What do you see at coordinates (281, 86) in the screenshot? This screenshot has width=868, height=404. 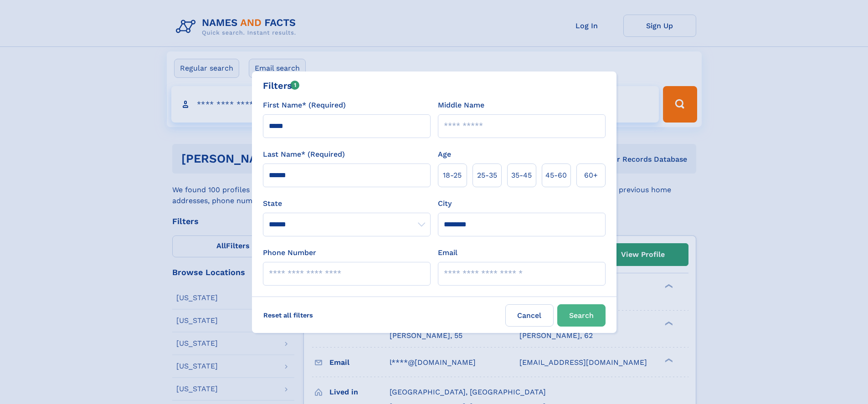 I see `div: Filters` at bounding box center [281, 86].